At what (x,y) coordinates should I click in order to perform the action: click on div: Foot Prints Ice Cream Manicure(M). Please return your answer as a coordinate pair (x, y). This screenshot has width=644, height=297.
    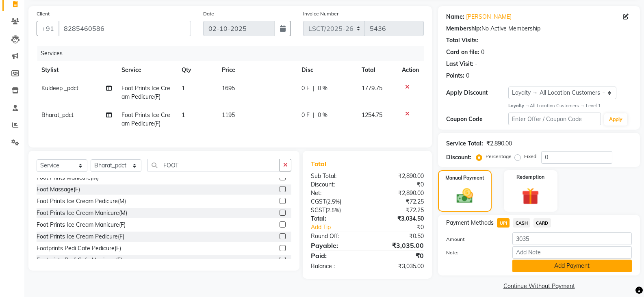
    Looking at the image, I should click on (82, 213).